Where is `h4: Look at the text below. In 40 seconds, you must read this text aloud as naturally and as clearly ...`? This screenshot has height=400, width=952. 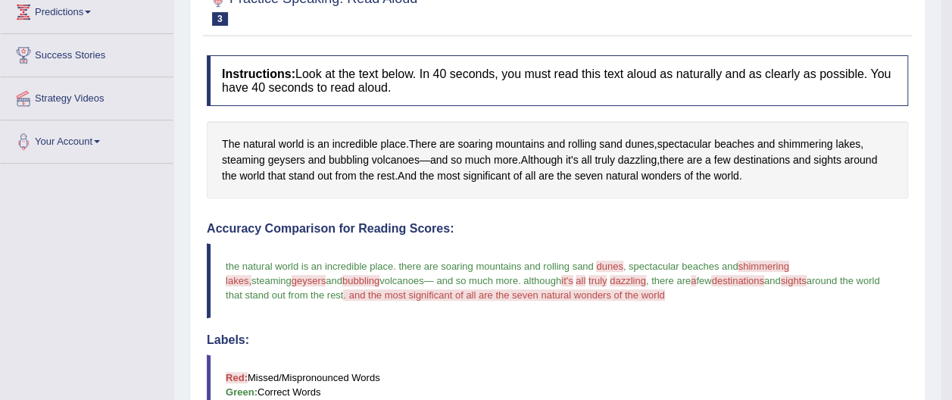 h4: Look at the text below. In 40 seconds, you must read this text aloud as naturally and as clearly ... is located at coordinates (557, 80).